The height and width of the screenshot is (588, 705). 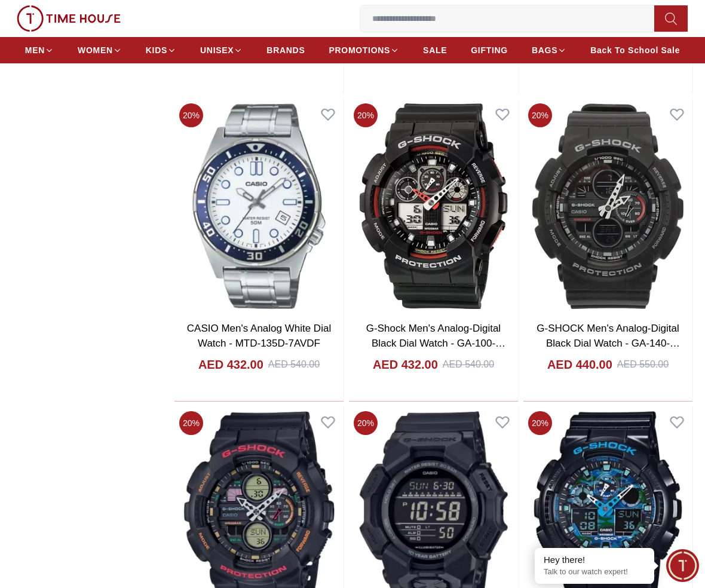 I want to click on span: BAGS, so click(x=544, y=50).